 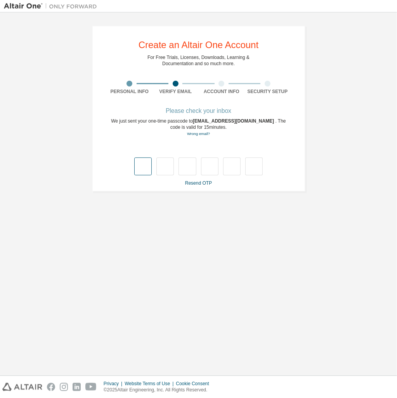 I want to click on div: Cookie Consent, so click(x=194, y=383).